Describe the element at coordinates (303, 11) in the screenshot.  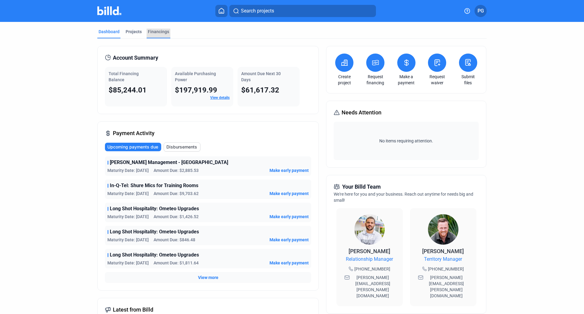
I see `button: Search projects` at that location.